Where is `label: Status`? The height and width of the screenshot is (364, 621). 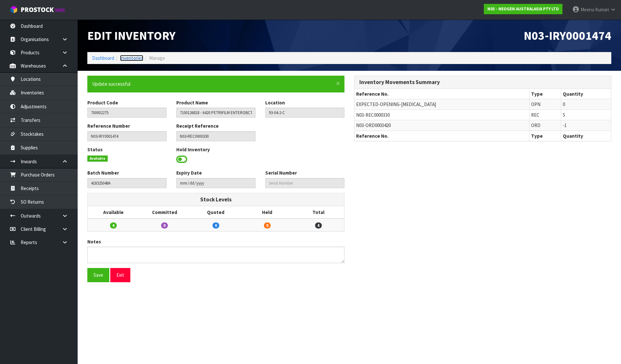 label: Status is located at coordinates (95, 150).